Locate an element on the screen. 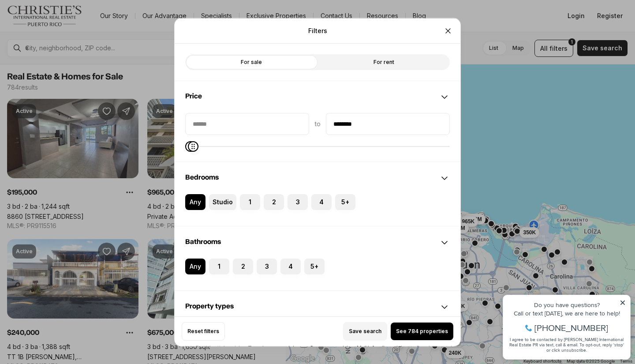 The height and width of the screenshot is (364, 635). span: See 784 properties is located at coordinates (422, 331).